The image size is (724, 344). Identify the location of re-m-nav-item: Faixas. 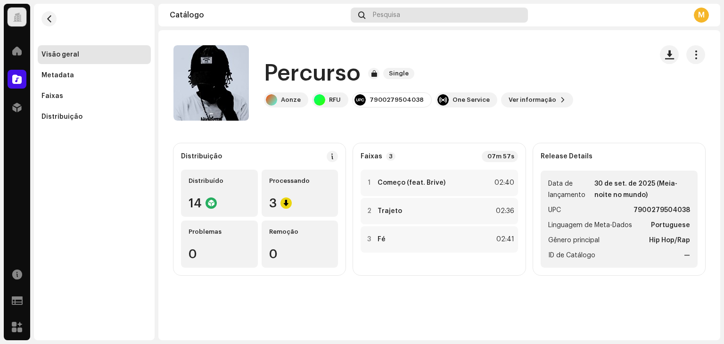
(94, 96).